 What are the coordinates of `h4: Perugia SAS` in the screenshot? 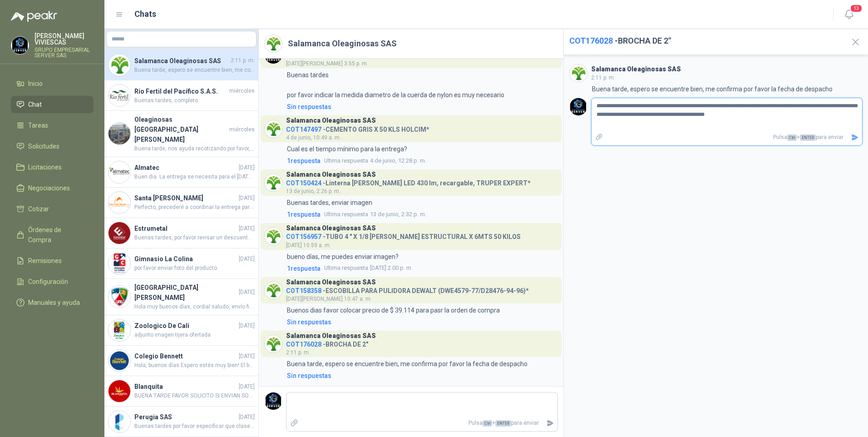 It's located at (186, 417).